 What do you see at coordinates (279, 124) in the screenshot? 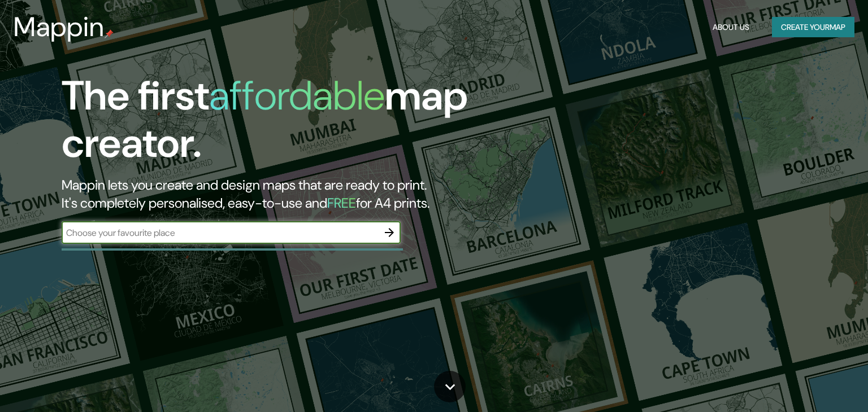
I see `h1: The first map creator.` at bounding box center [279, 124].